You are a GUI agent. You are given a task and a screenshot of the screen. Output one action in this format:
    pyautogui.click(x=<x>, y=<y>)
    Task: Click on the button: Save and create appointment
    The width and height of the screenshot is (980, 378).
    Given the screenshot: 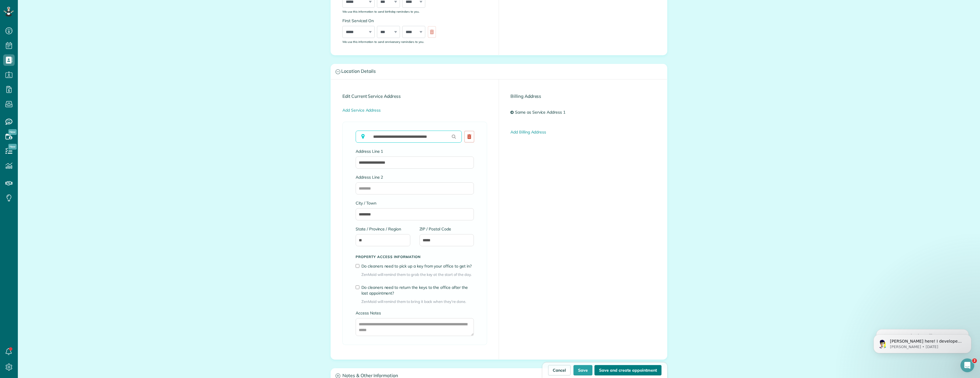 What is the action you would take?
    pyautogui.click(x=628, y=370)
    